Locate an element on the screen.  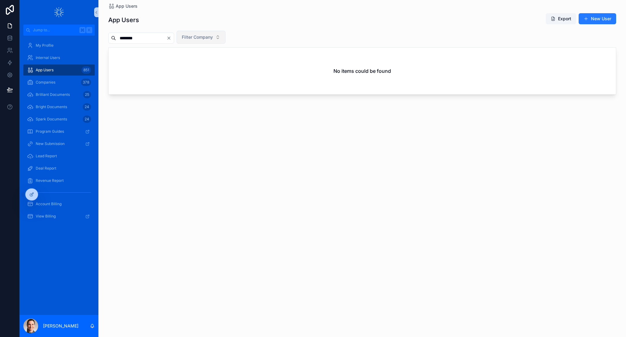
button: Clear is located at coordinates (170, 38).